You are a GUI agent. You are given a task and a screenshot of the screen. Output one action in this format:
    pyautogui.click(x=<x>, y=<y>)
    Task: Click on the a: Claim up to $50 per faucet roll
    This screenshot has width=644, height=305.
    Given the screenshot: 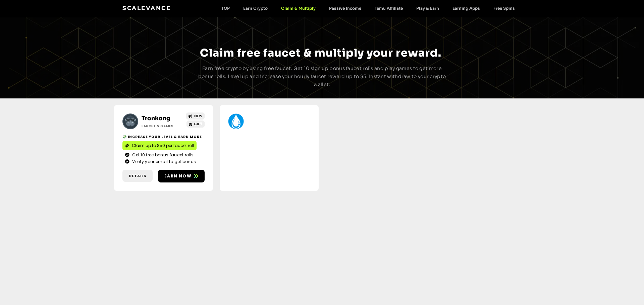 What is the action you would take?
    pyautogui.click(x=159, y=146)
    